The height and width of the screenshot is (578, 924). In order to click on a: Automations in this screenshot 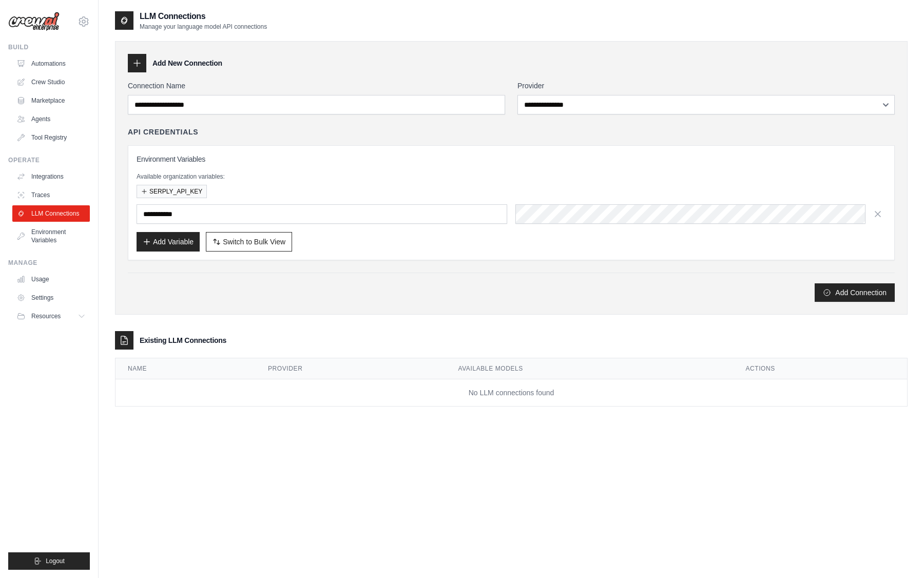, I will do `click(51, 64)`.